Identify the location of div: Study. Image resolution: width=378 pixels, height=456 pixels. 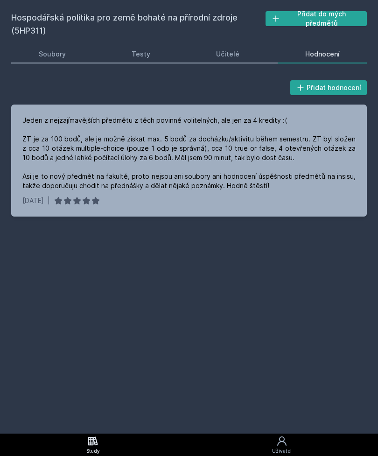
(93, 451).